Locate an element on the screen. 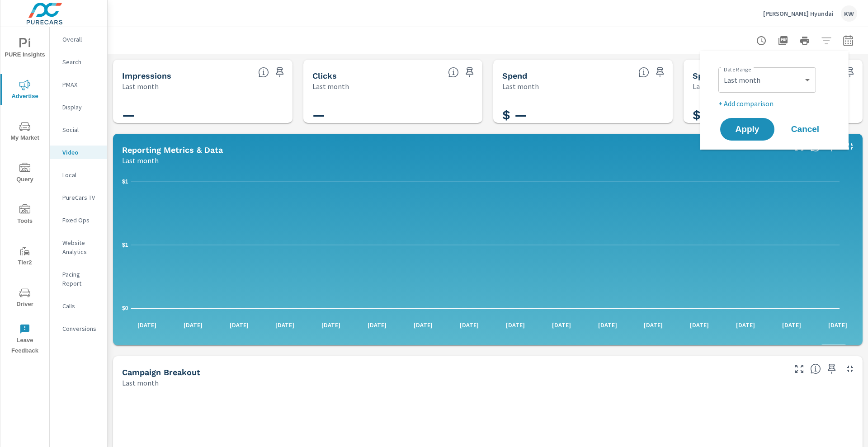  div: KW is located at coordinates (849, 13).